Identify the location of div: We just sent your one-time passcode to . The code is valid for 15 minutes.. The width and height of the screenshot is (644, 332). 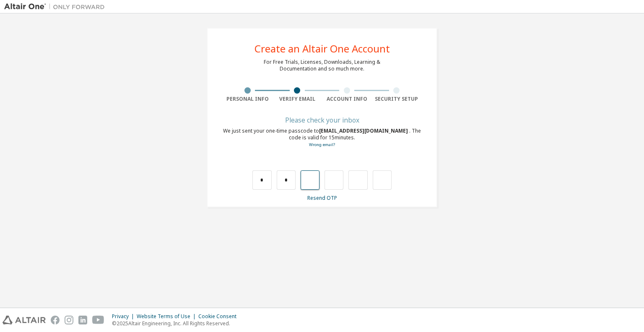
(322, 138).